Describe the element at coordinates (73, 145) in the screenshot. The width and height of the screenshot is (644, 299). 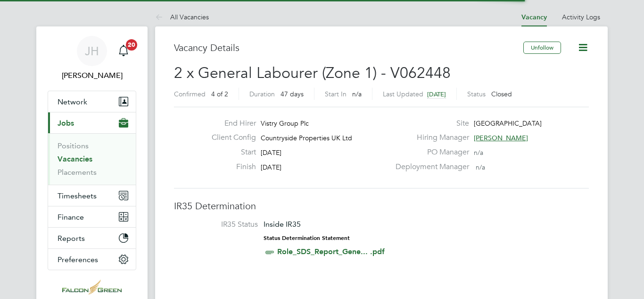
I see `a: Positions` at that location.